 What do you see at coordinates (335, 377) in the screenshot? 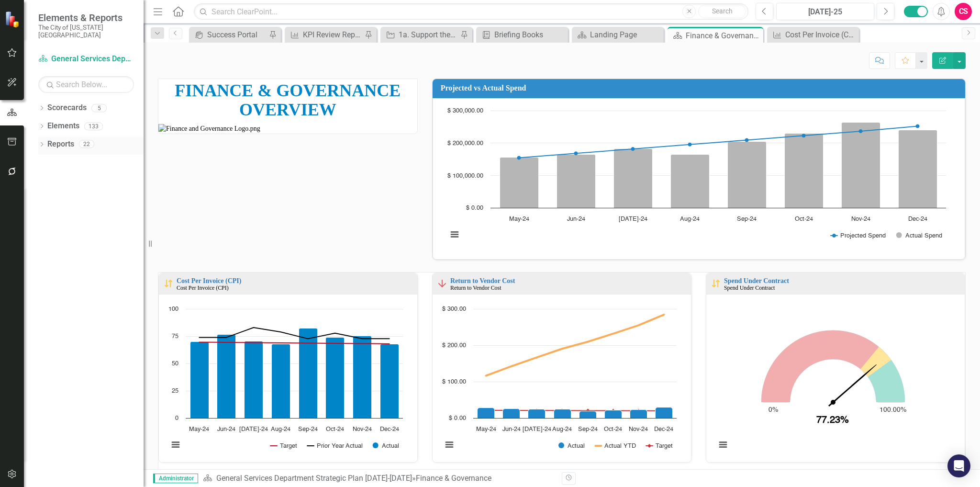
I see `path: Oct-24, 73.87. Actual.` at bounding box center [335, 377].